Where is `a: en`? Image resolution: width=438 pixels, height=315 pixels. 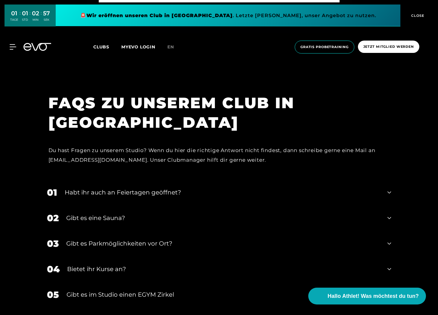
a: en is located at coordinates (174, 47).